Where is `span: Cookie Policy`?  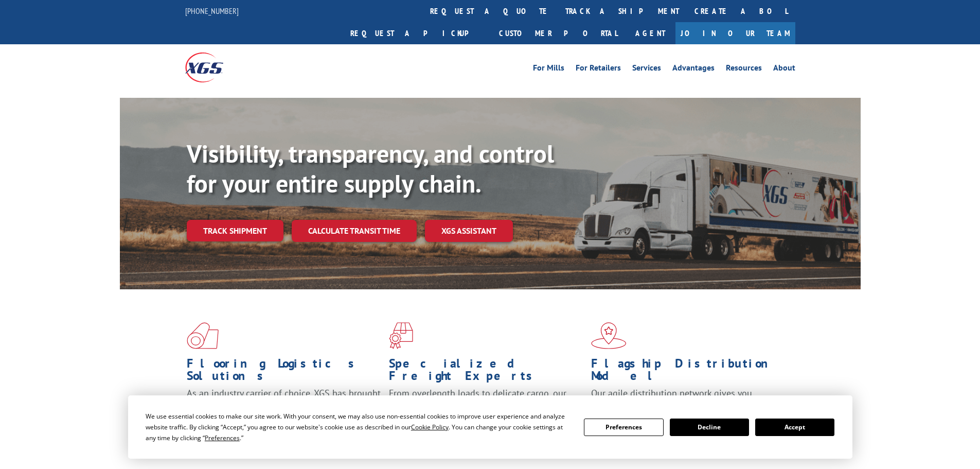 span: Cookie Policy is located at coordinates (429, 426).